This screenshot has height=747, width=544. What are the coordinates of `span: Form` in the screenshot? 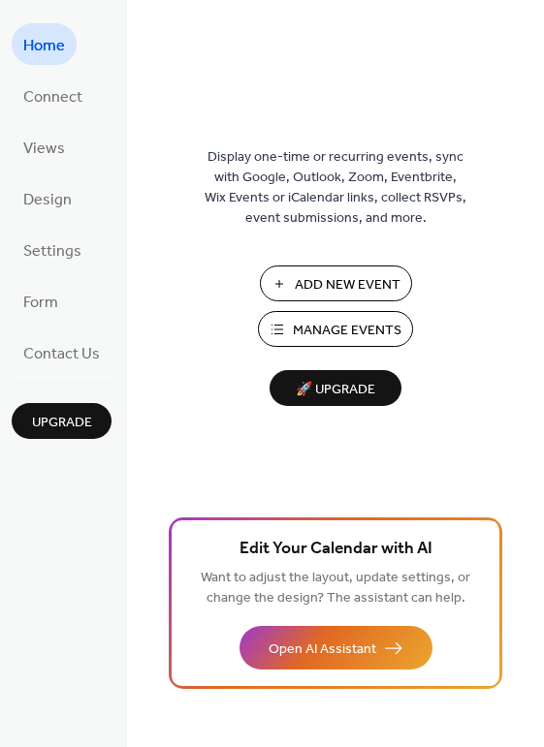 It's located at (41, 302).